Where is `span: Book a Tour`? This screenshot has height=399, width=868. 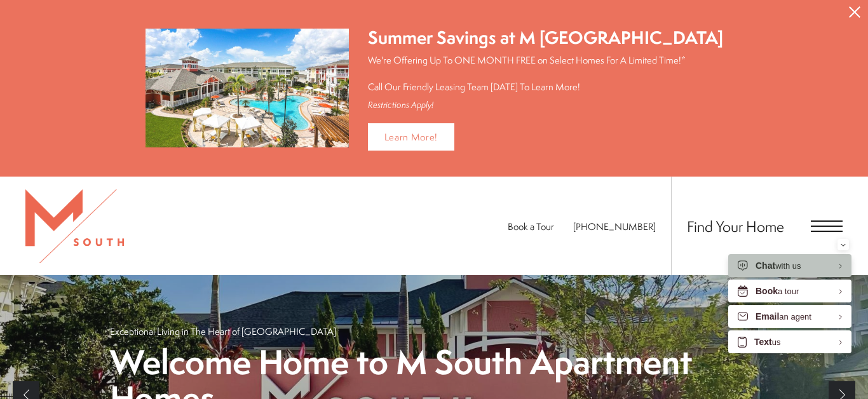
span: Book a Tour is located at coordinates (531, 227).